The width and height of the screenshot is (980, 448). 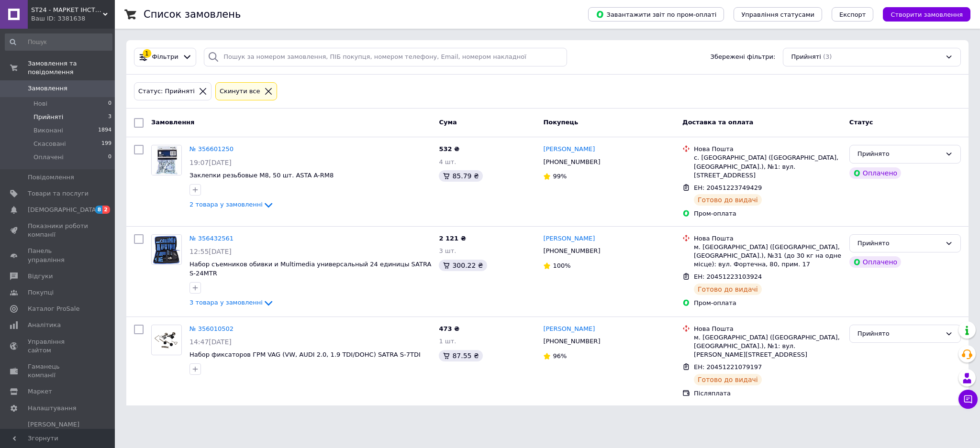 I want to click on span: 100%, so click(x=562, y=265).